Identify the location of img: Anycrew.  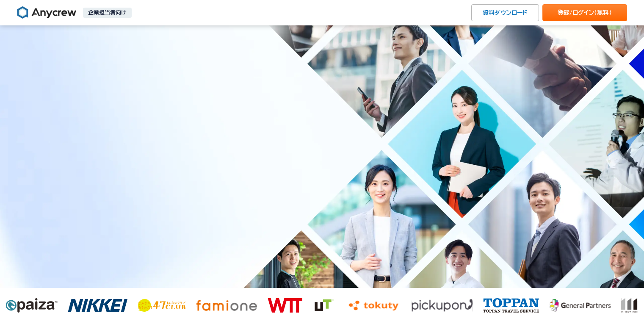
(47, 13).